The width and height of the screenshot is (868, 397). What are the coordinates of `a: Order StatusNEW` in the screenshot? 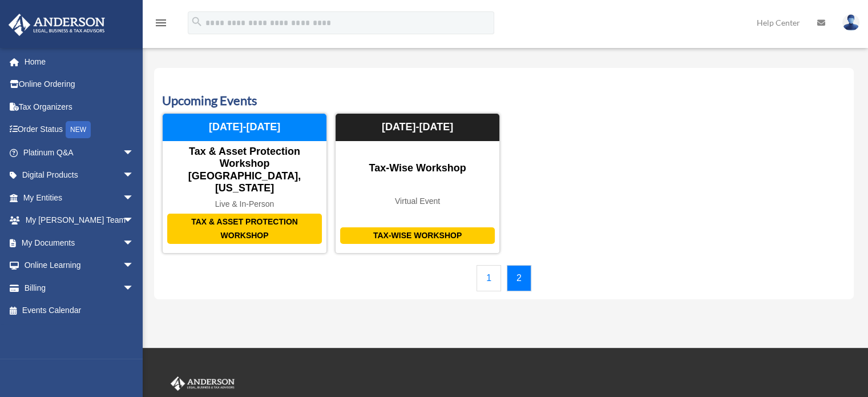 It's located at (79, 130).